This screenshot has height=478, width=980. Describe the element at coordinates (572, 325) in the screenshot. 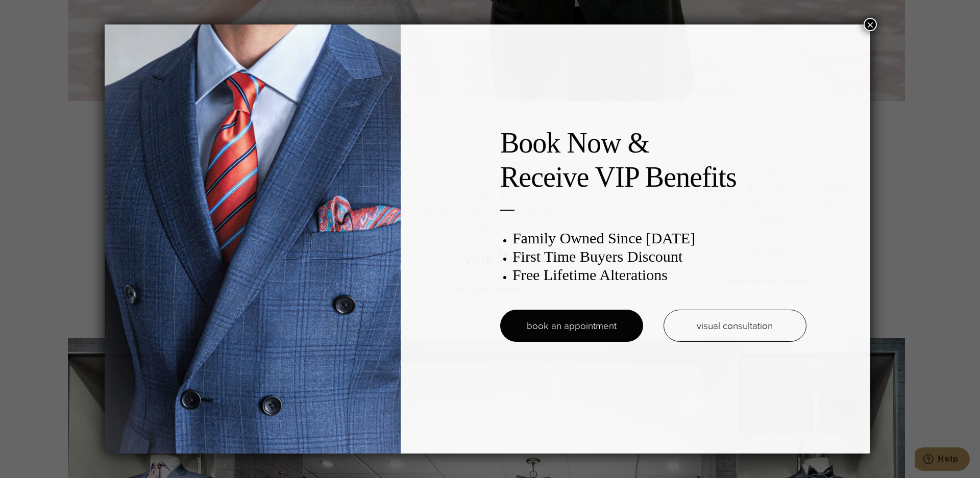

I see `a: book an appointment` at that location.